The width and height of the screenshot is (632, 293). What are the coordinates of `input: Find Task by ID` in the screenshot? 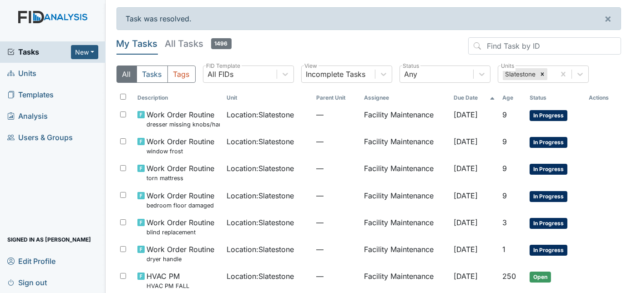 It's located at (544, 46).